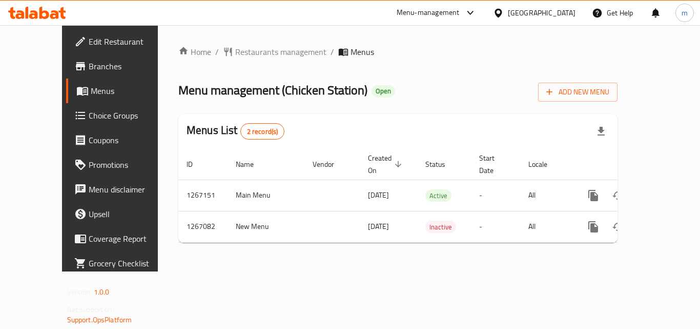 The width and height of the screenshot is (700, 329). Describe the element at coordinates (383, 91) in the screenshot. I see `div: Open` at that location.